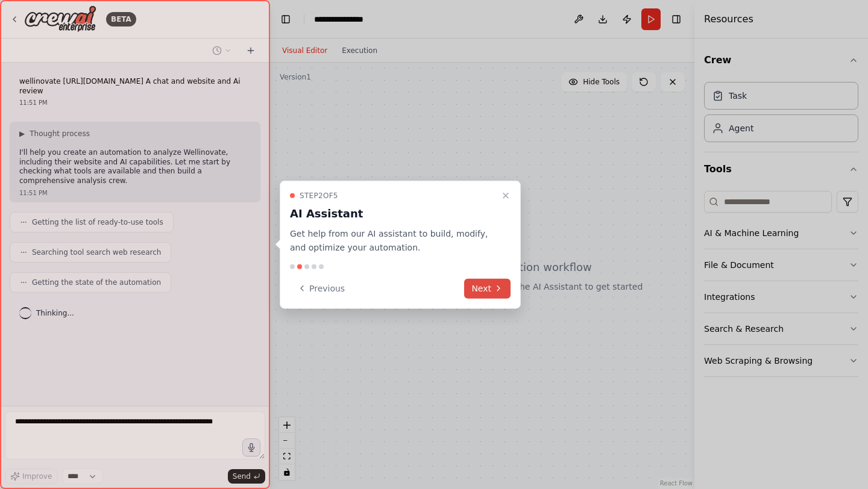  What do you see at coordinates (285, 20) in the screenshot?
I see `button: Hide left sidebar` at bounding box center [285, 20].